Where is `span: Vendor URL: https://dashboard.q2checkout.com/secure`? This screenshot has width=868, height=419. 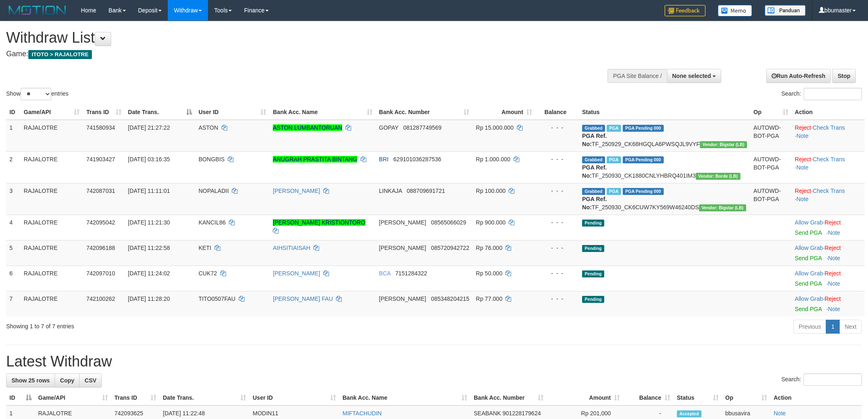
span: Vendor URL: https://dashboard.q2checkout.com/secure is located at coordinates (723, 207).